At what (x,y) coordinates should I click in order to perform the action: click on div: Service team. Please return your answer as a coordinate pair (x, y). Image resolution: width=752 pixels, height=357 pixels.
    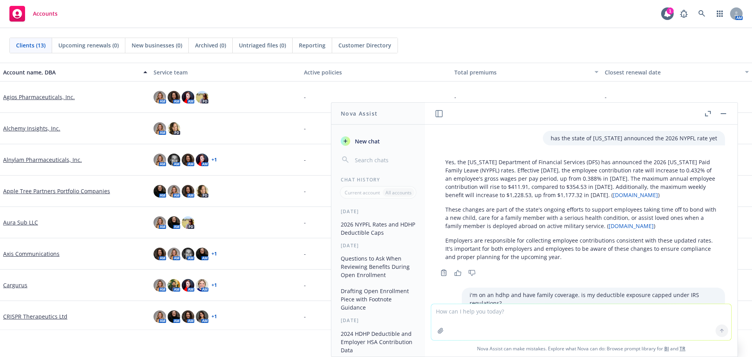
    Looking at the image, I should click on (226, 72).